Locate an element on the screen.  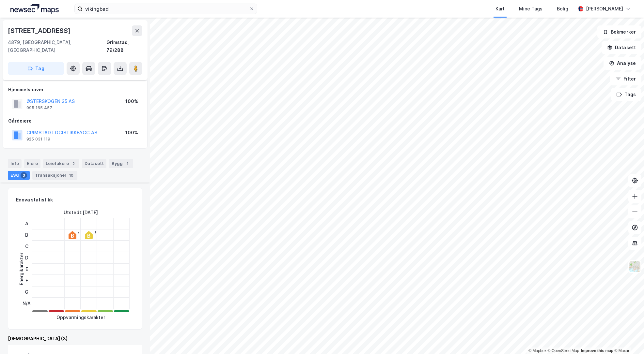
div: D is located at coordinates (26, 258).